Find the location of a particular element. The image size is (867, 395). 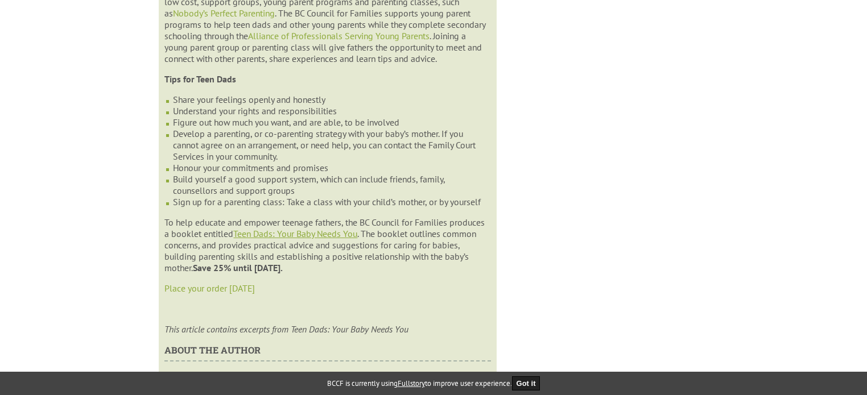

strong: Tips for Teen Dads is located at coordinates (200, 79).